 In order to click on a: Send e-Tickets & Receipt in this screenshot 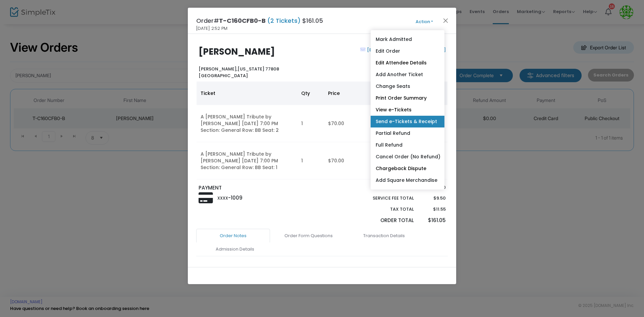, I will do `click(407, 121)`.